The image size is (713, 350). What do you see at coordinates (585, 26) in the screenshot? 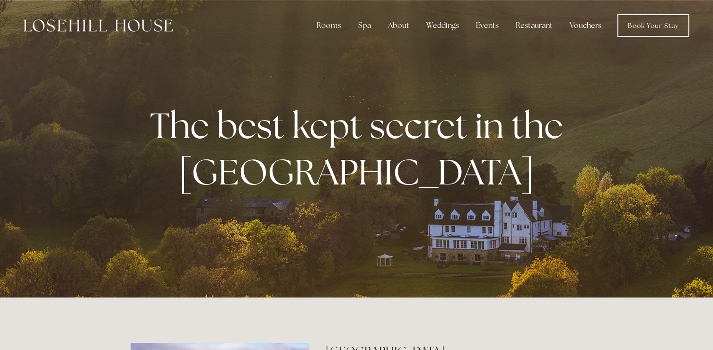
I see `a: Vouchers` at bounding box center [585, 26].